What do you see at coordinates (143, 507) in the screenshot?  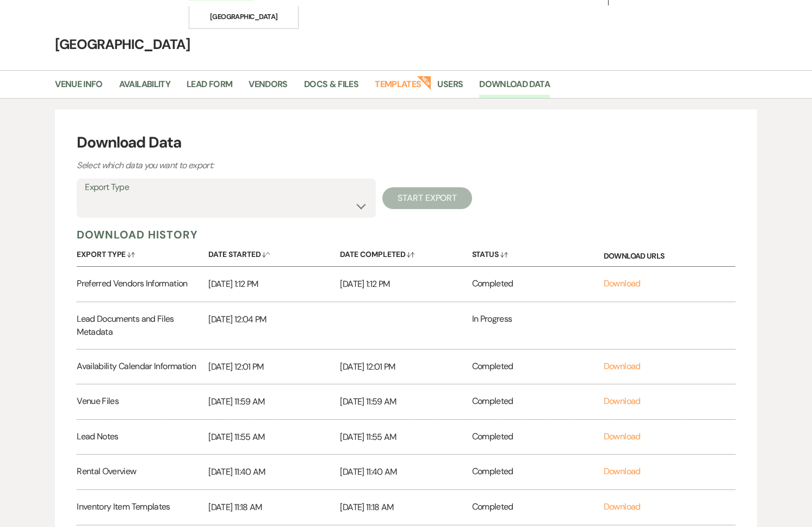 I see `div: Inventory Item Templates` at bounding box center [143, 507].